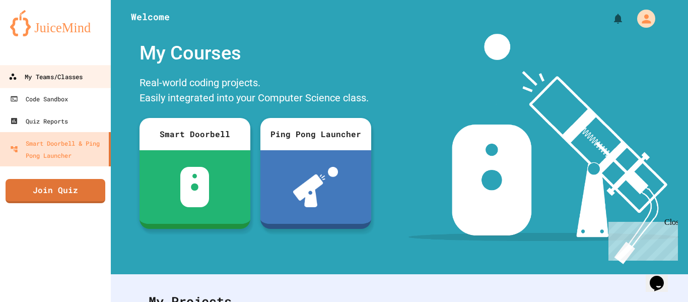 This screenshot has width=688, height=302. I want to click on div: My Courses, so click(255, 53).